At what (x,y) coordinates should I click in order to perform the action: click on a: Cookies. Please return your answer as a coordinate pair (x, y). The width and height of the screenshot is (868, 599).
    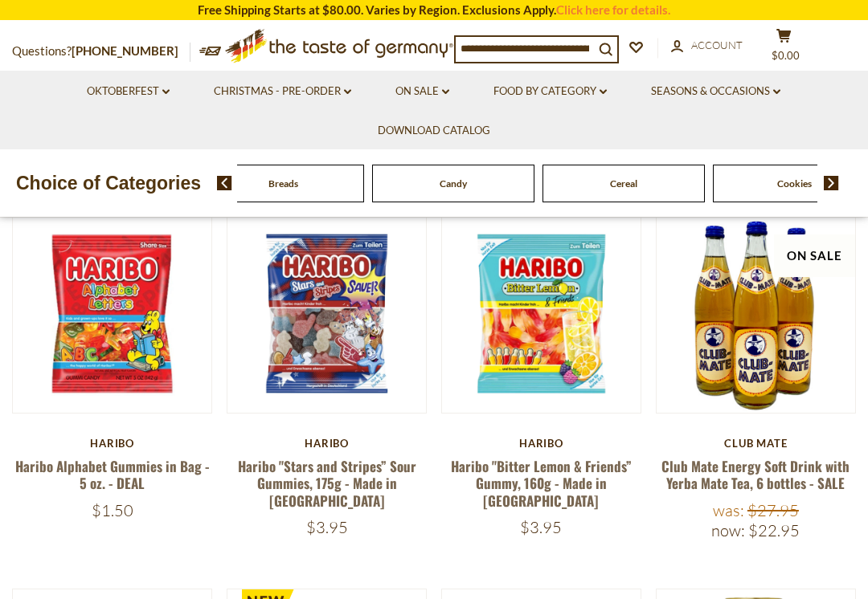
    Looking at the image, I should click on (794, 183).